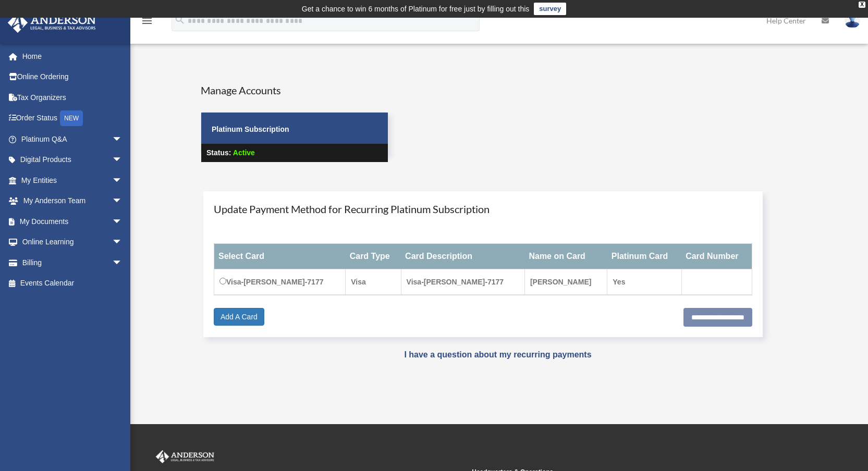  Describe the element at coordinates (295, 90) in the screenshot. I see `h4: Manage Accounts` at that location.